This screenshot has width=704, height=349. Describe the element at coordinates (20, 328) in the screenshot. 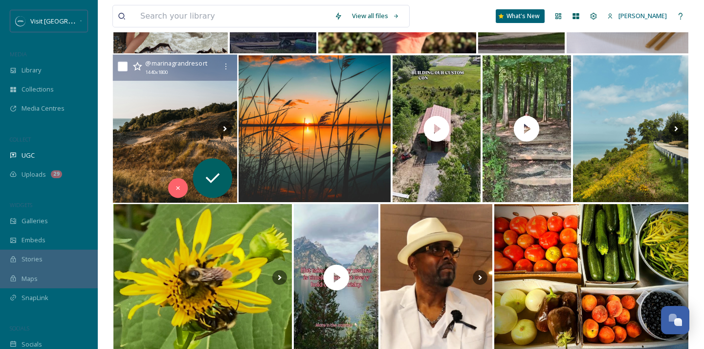

I see `span: SOCIALS` at that location.